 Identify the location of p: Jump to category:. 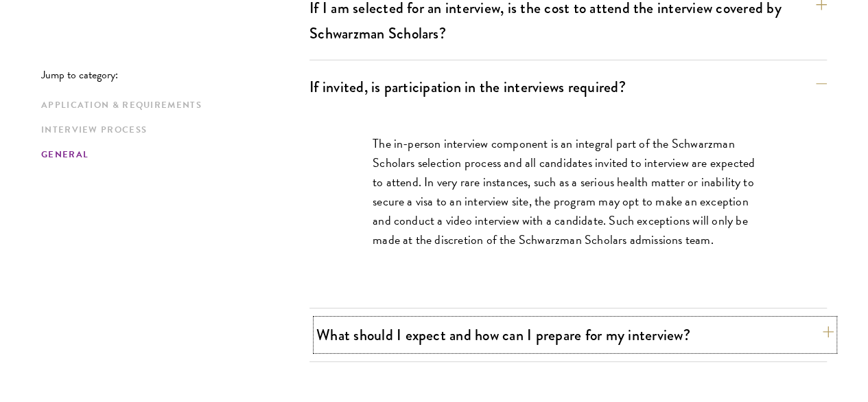
(175, 75).